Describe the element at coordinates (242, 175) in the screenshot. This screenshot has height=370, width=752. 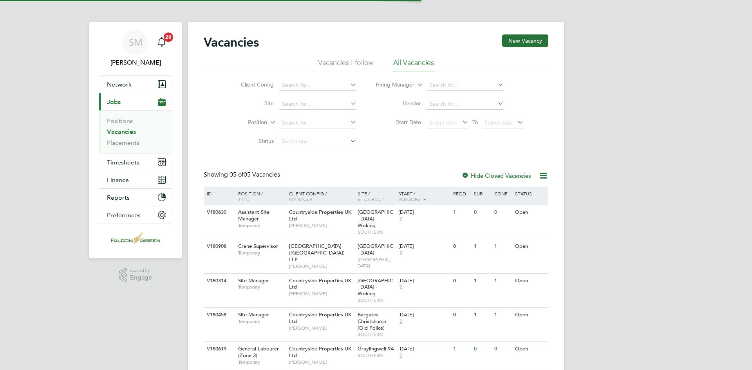
I see `div: Showing` at that location.